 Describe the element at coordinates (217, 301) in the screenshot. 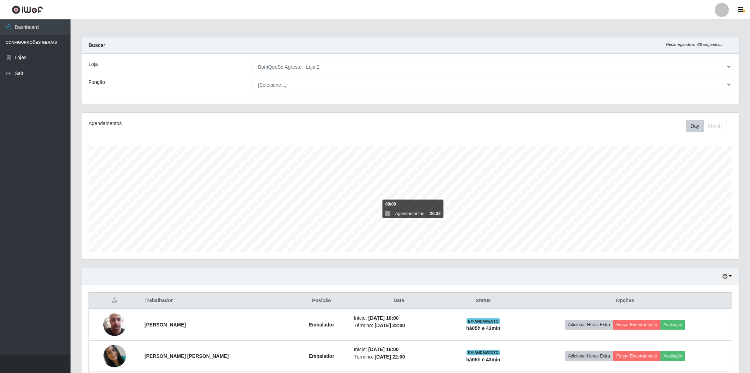

I see `th: Trabalhador` at that location.